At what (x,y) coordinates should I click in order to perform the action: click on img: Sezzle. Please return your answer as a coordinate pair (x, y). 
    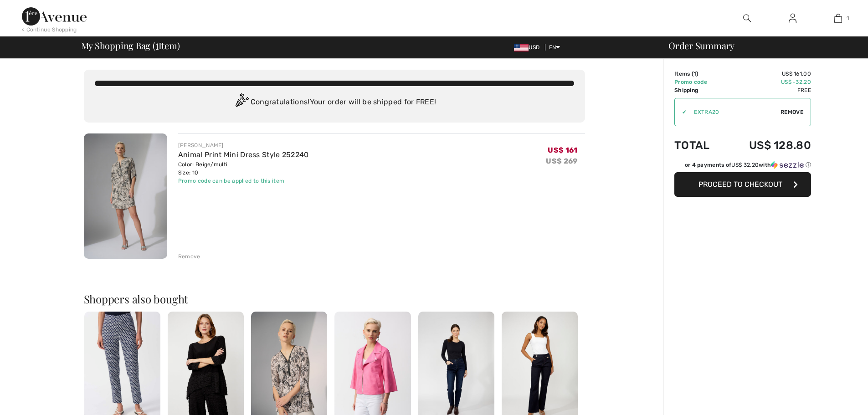
    Looking at the image, I should click on (788, 165).